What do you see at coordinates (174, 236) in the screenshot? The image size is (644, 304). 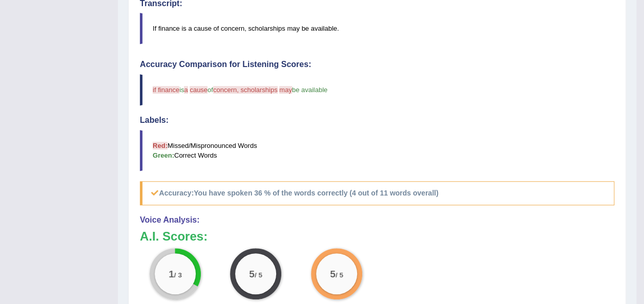 I see `b: A.I. Scores:` at bounding box center [174, 236].